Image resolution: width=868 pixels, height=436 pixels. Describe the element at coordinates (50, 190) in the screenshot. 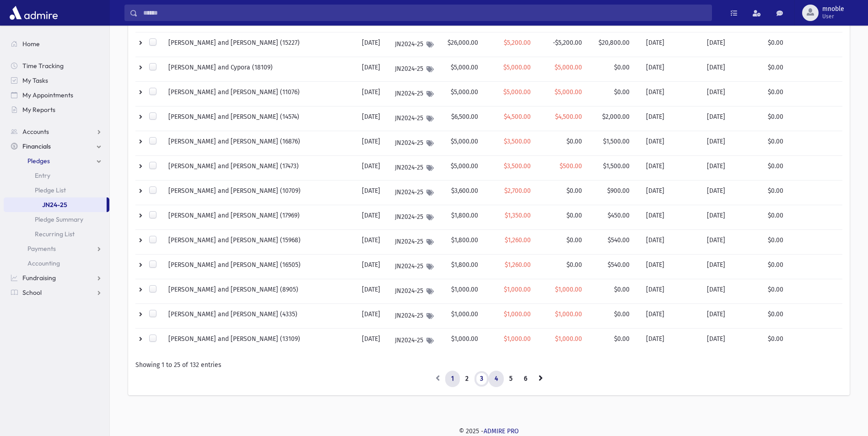

I see `span: Pledge List` at that location.